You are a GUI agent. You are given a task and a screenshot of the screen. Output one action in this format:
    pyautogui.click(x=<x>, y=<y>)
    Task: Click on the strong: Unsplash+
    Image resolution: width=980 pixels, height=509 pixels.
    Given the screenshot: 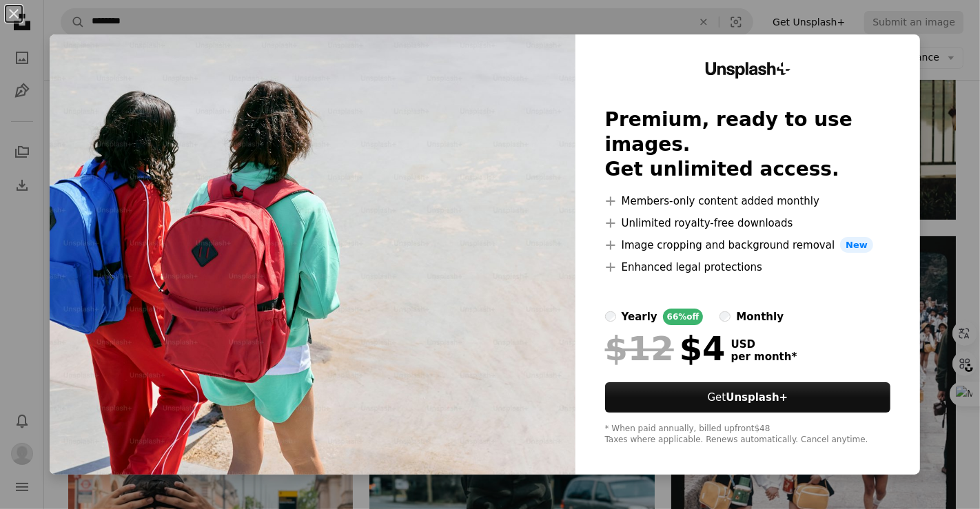 What is the action you would take?
    pyautogui.click(x=757, y=397)
    